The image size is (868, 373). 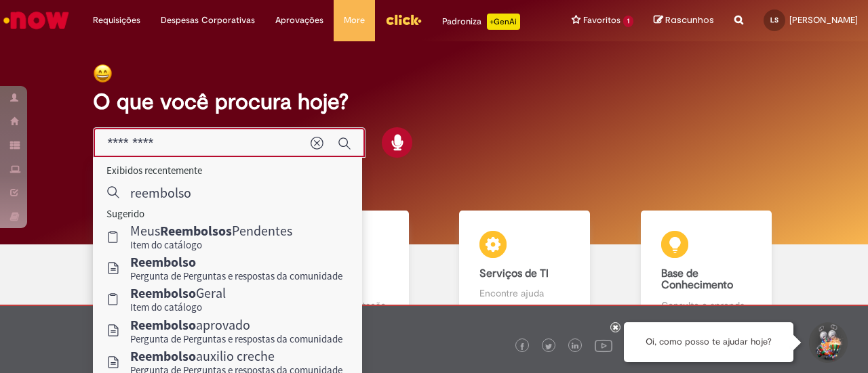 I want to click on div: Padroniza, so click(x=481, y=21).